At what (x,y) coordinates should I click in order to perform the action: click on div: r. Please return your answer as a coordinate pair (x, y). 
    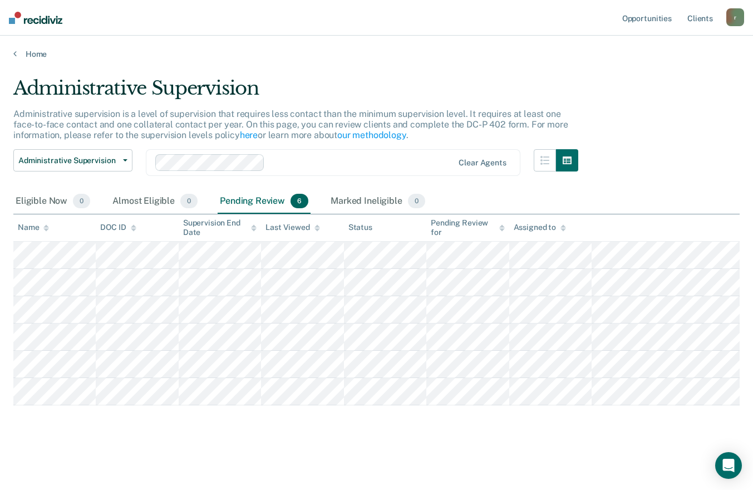
    Looking at the image, I should click on (735, 17).